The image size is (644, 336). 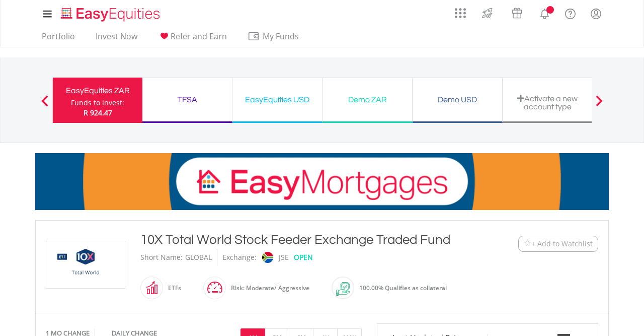 What do you see at coordinates (548, 102) in the screenshot?
I see `div: Activate a new account type` at bounding box center [548, 102].